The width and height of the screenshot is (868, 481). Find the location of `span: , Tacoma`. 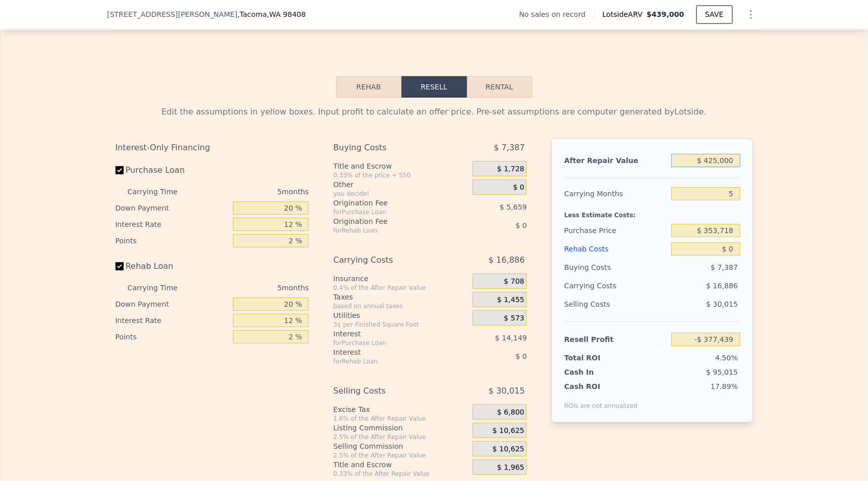

span: , Tacoma is located at coordinates (272, 14).